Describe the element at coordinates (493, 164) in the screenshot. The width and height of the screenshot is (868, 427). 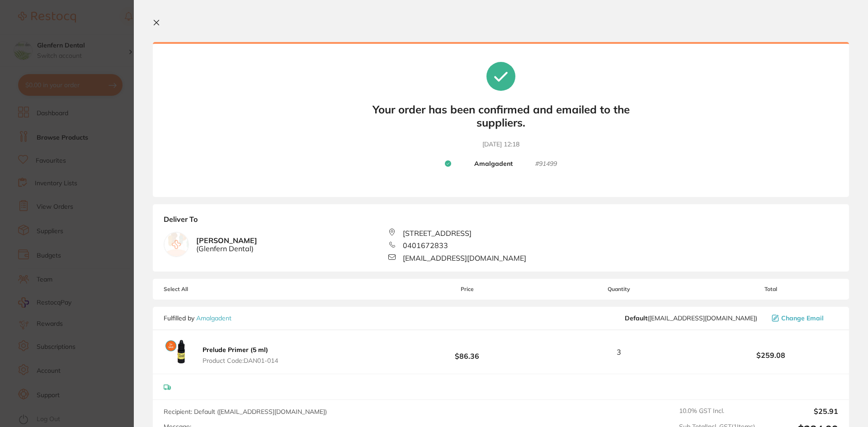
I see `b: Amalgadent` at that location.